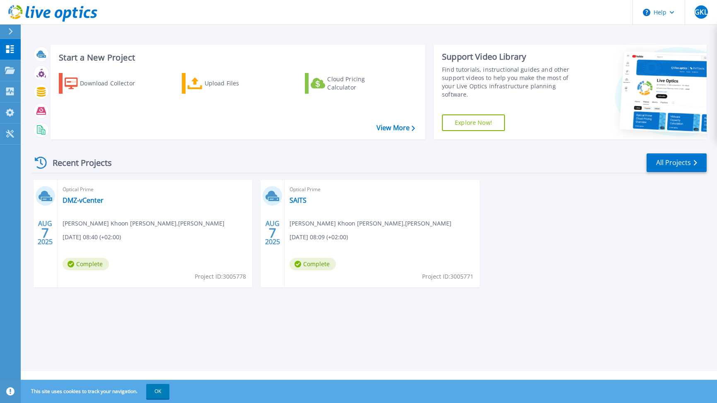  Describe the element at coordinates (113, 83) in the screenshot. I see `div: Download Collector` at that location.